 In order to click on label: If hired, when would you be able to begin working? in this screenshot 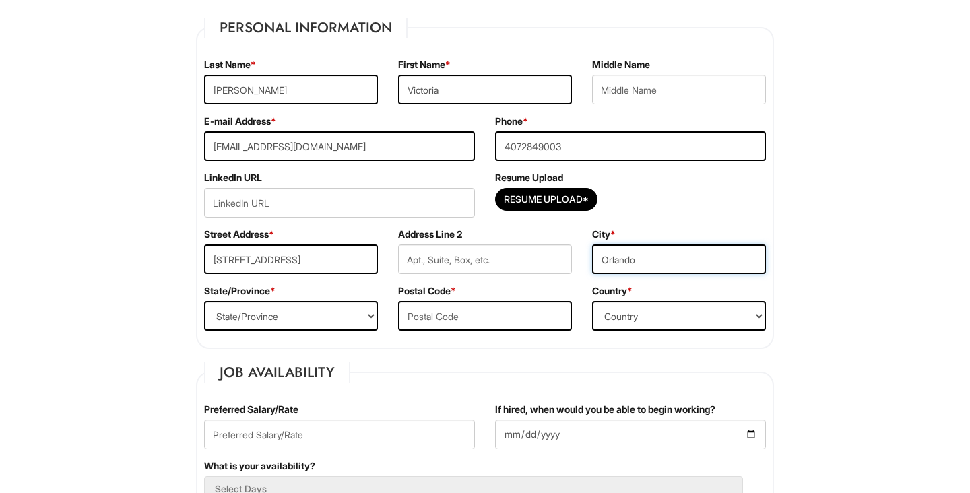, I will do `click(605, 410)`.